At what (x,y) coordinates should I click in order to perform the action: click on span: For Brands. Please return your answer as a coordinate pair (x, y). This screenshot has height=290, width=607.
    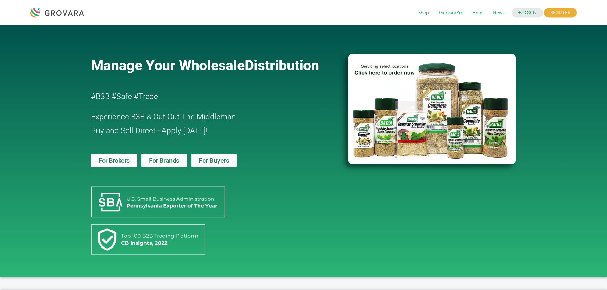
    Looking at the image, I should click on (164, 160).